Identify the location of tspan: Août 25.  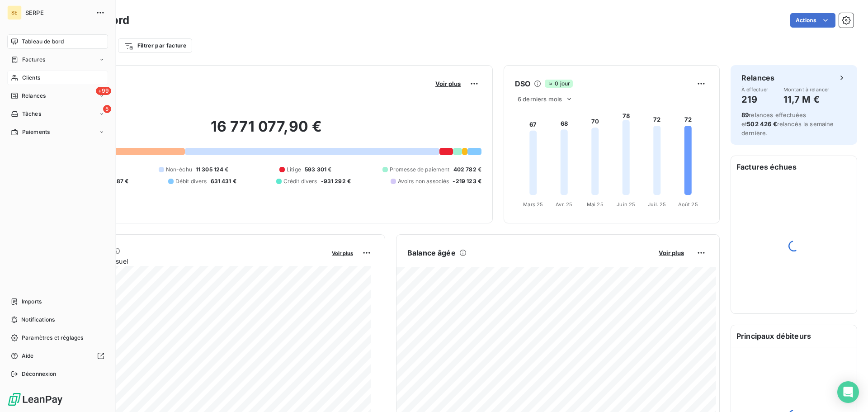
(688, 204).